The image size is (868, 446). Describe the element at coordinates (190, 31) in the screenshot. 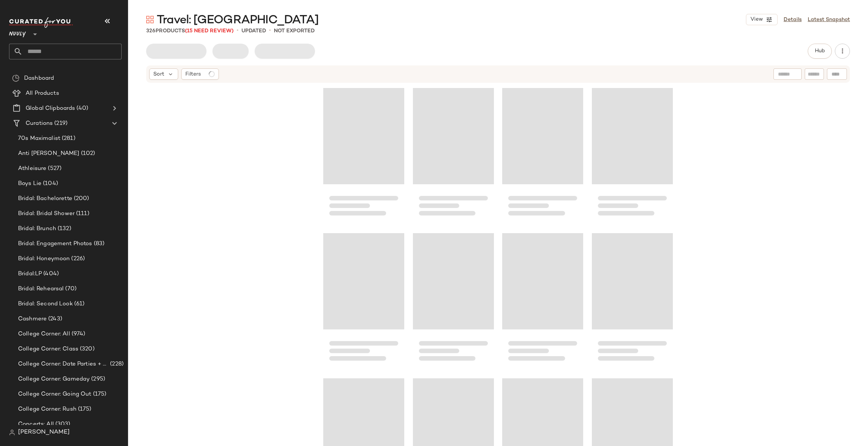

I see `div: Products` at that location.